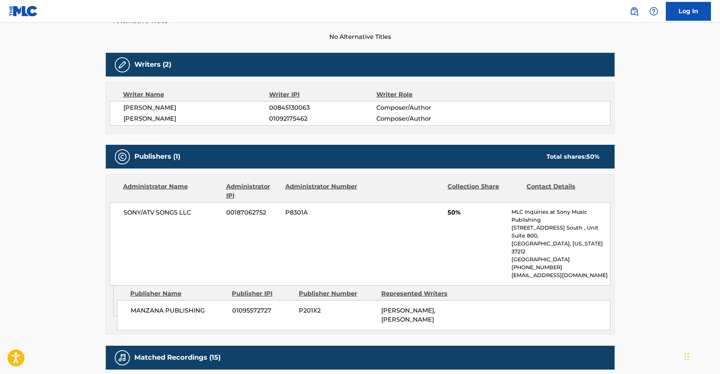  I want to click on div: Writer Role, so click(425, 95).